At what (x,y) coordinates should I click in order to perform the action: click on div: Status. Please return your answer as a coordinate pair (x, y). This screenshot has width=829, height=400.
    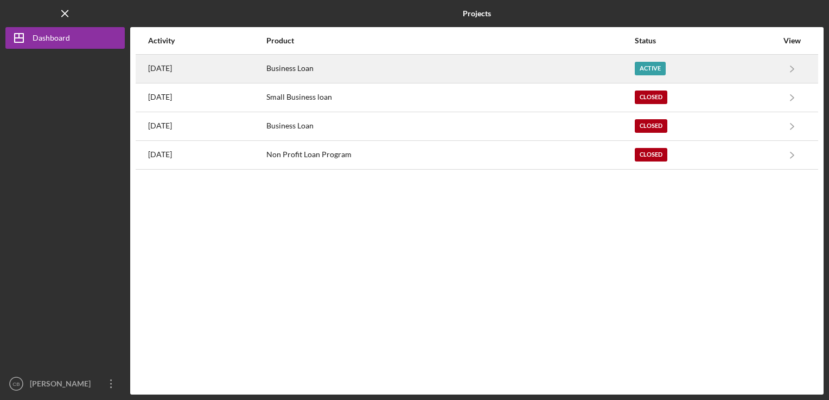
    Looking at the image, I should click on (705, 41).